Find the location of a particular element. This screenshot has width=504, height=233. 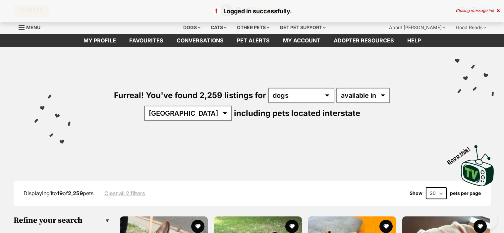

a: Help is located at coordinates (414, 40).